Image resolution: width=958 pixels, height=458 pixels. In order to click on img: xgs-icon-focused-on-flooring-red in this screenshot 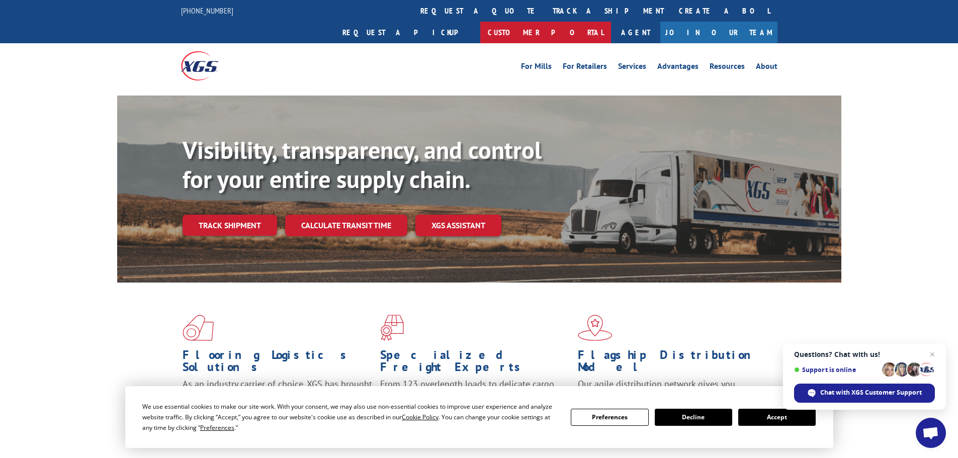, I will do `click(392, 328)`.